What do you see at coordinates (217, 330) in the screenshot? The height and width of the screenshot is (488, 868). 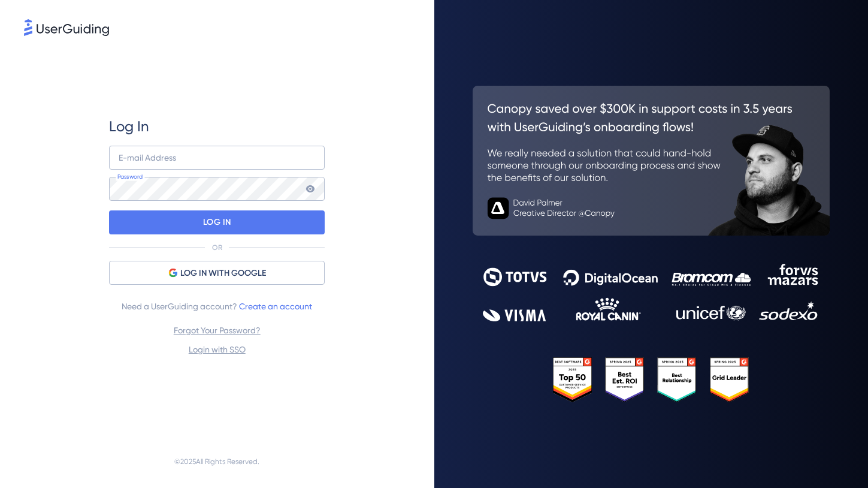 I see `a: Forgot Your Password?` at bounding box center [217, 330].